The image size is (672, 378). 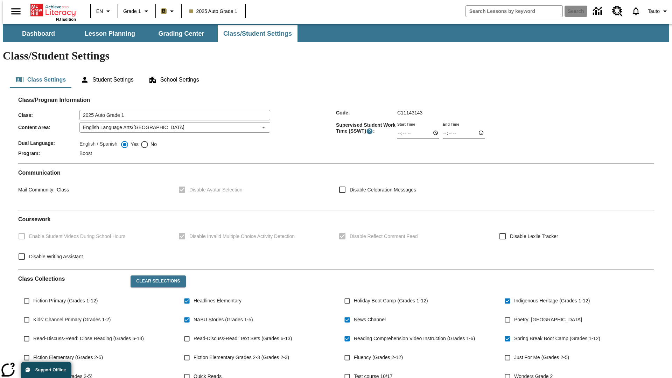 What do you see at coordinates (223, 320) in the screenshot?
I see `span: NABU Stories (Grades 1-5)` at bounding box center [223, 320].